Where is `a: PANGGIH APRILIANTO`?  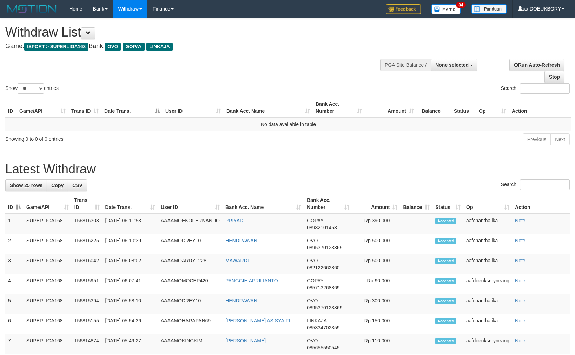 a: PANGGIH APRILIANTO is located at coordinates (252, 280).